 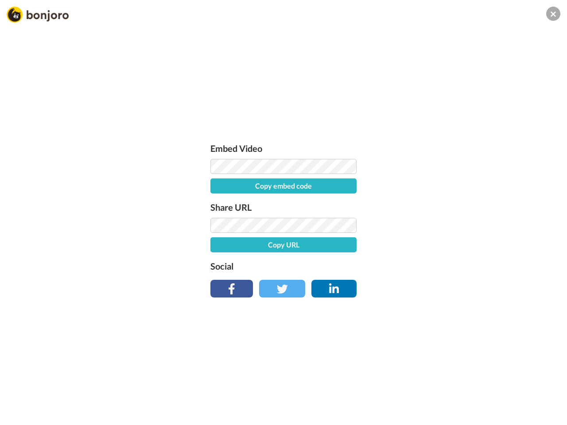 What do you see at coordinates (284, 207) in the screenshot?
I see `label: Share URL` at bounding box center [284, 207].